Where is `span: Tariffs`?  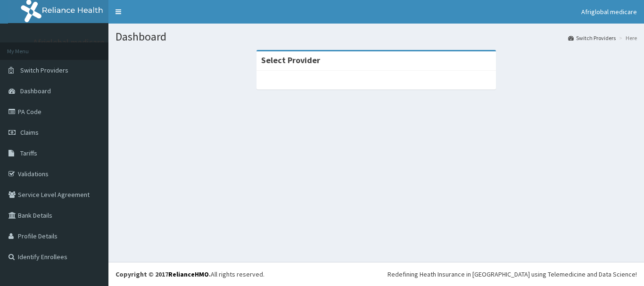 span: Tariffs is located at coordinates (29, 153).